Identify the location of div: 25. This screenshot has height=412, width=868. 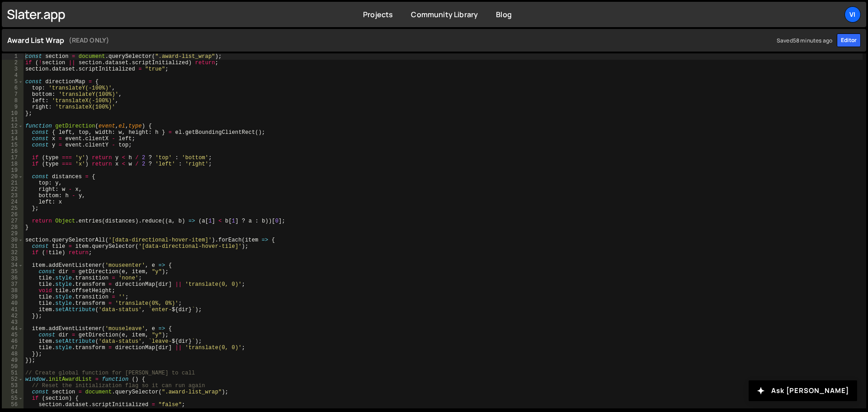
(13, 209).